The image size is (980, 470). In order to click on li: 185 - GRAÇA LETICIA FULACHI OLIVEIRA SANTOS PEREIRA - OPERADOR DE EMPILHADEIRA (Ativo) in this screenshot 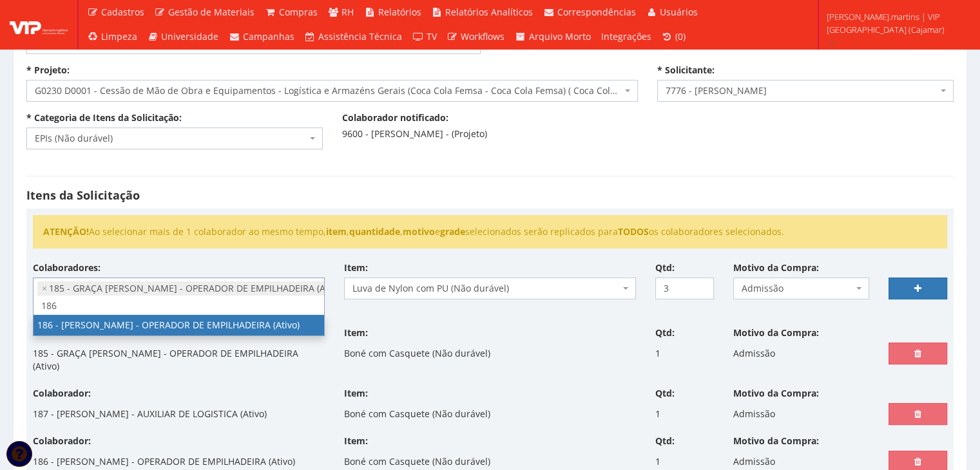, I will do `click(193, 288)`.